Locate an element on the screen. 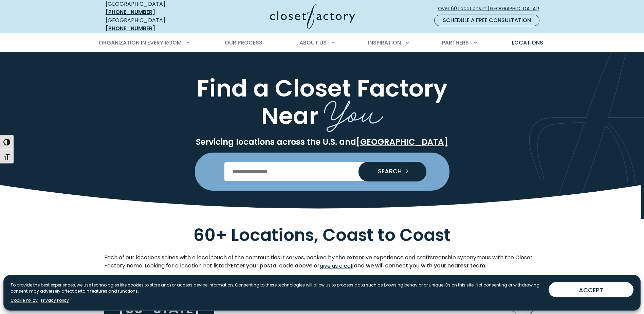 This screenshot has height=314, width=644. a: Cookie Policy is located at coordinates (24, 301).